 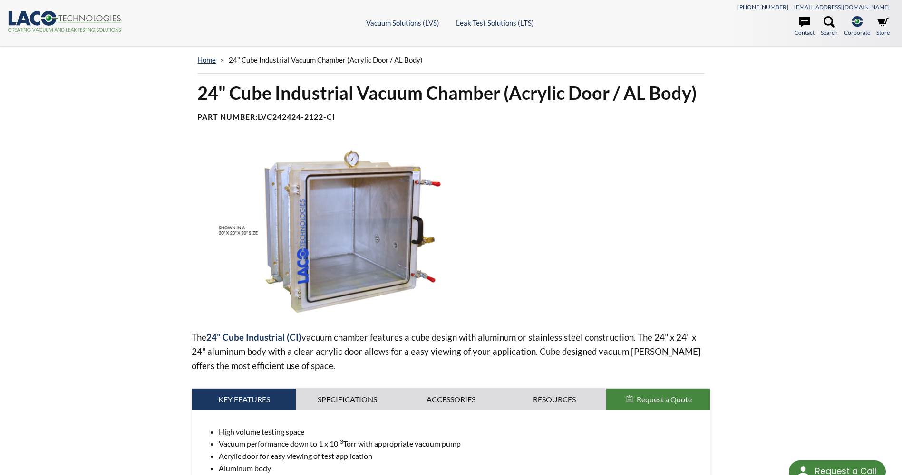 What do you see at coordinates (554, 400) in the screenshot?
I see `a: Resources` at bounding box center [554, 400].